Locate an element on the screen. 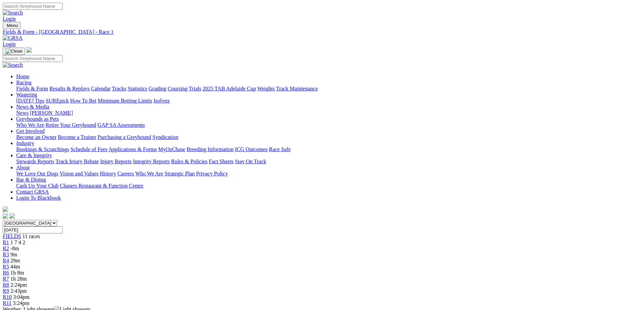  span: R5 is located at coordinates (6, 266).